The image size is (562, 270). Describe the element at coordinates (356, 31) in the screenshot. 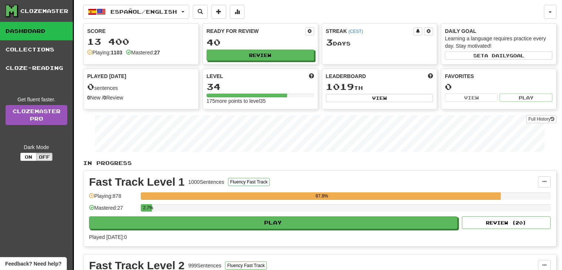

I see `a: (CEST)` at that location.